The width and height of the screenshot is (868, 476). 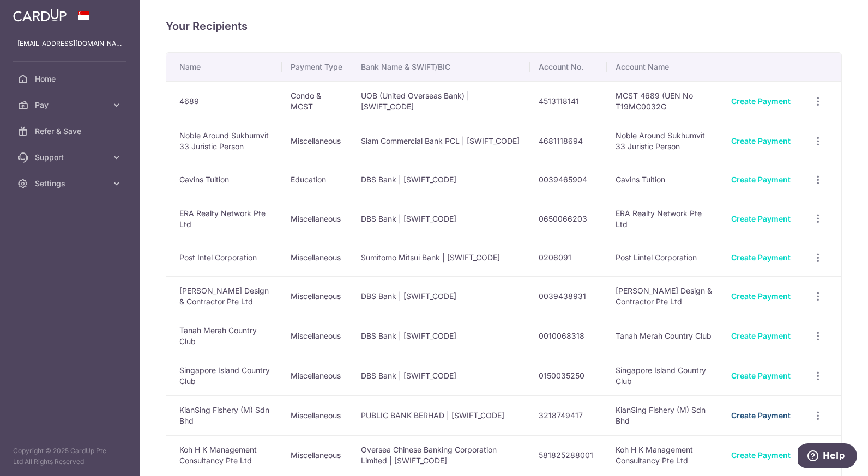 What do you see at coordinates (568, 218) in the screenshot?
I see `td: 0650066203` at bounding box center [568, 218].